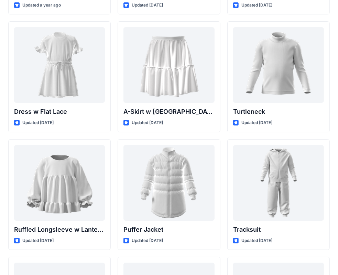  I want to click on a: Turtleneck, so click(279, 65).